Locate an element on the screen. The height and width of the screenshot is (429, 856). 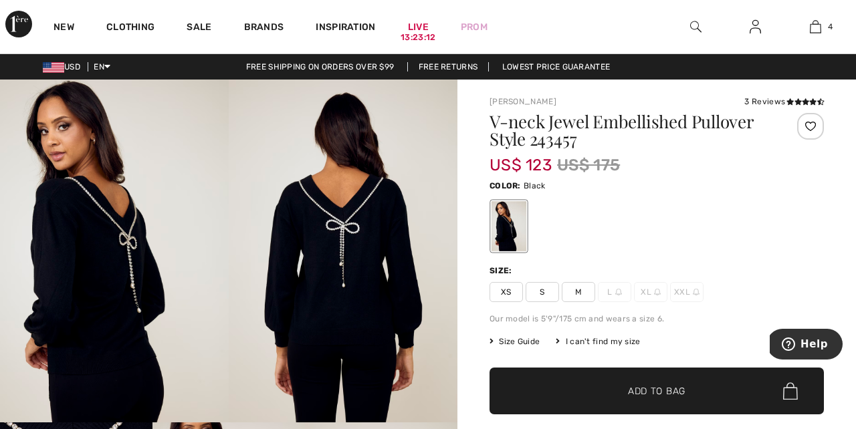
span: S is located at coordinates (542, 292).